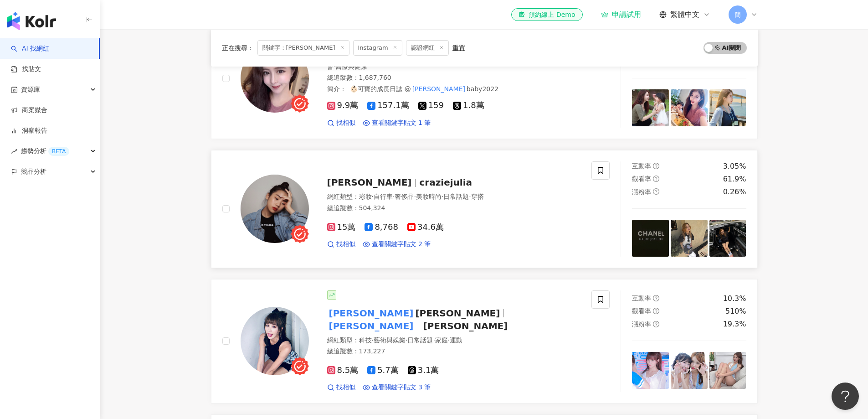  Describe the element at coordinates (426, 227) in the screenshot. I see `span: 34.6萬` at that location.